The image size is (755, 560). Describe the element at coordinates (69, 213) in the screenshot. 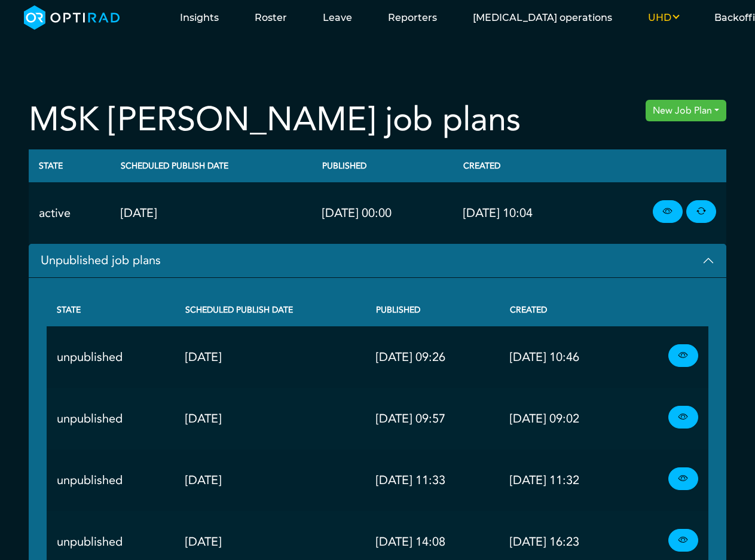

I see `td: active` at that location.